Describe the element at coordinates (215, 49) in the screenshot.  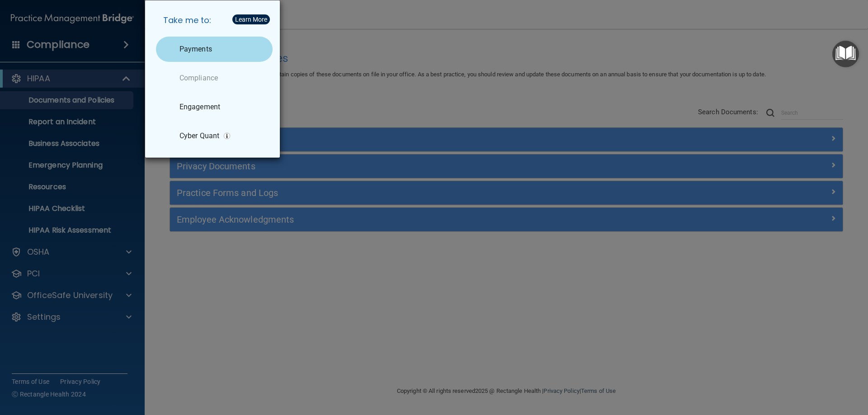
I see `a: Payments` at that location.